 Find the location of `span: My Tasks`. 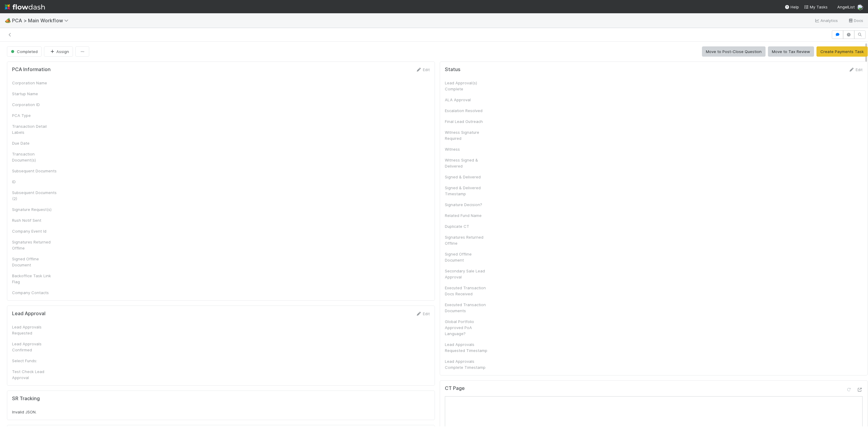

span: My Tasks is located at coordinates (816, 7).